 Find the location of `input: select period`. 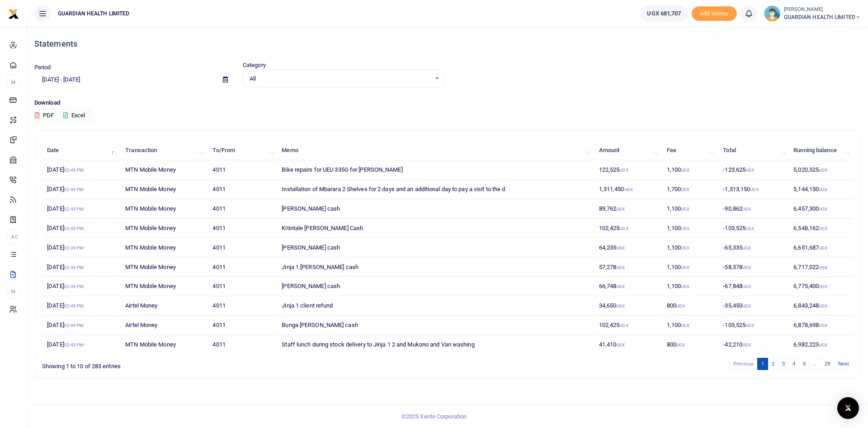

input: select period is located at coordinates (125, 80).